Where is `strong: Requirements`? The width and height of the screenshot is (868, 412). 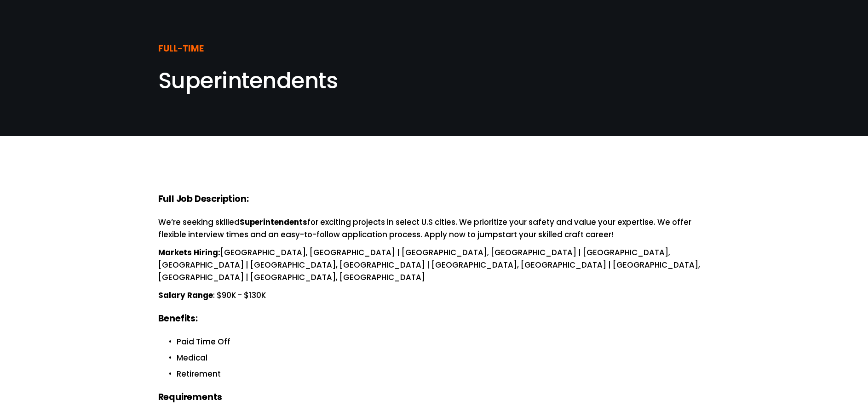
strong: Requirements is located at coordinates (190, 397).